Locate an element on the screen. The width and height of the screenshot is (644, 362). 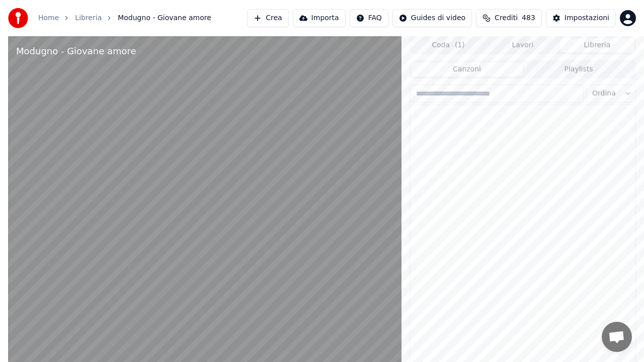
div: Impostazioni is located at coordinates (587, 18).